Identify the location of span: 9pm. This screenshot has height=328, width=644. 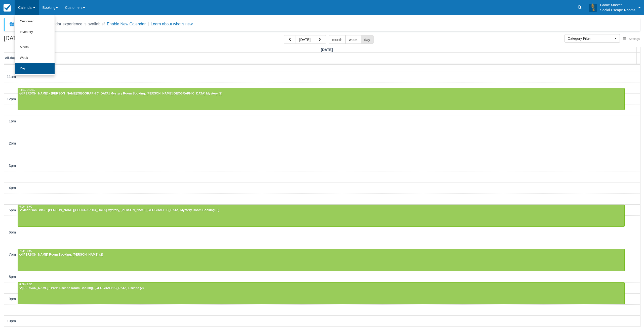
(12, 299).